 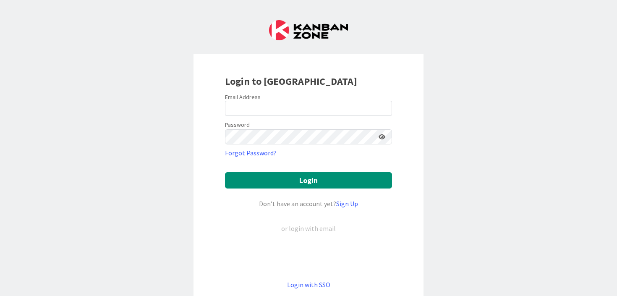 I want to click on button: Login, so click(x=309, y=180).